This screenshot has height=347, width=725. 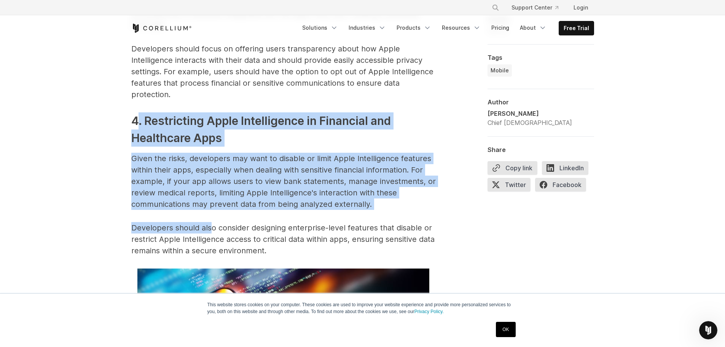 What do you see at coordinates (500, 70) in the screenshot?
I see `a: Mobile` at bounding box center [500, 70].